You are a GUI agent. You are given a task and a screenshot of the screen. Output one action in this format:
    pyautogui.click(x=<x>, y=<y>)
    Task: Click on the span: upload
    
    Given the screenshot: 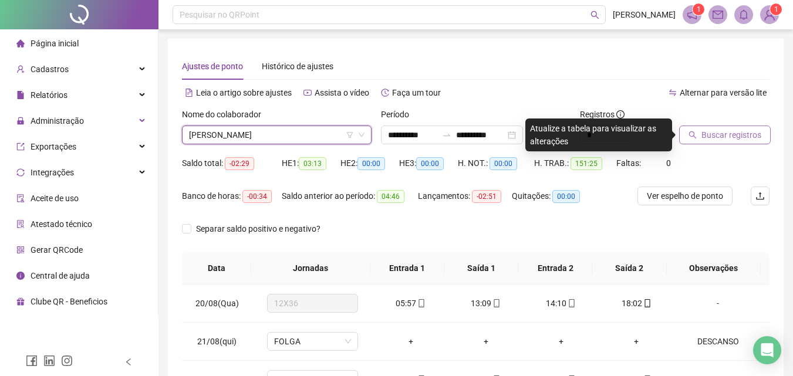 What is the action you would take?
    pyautogui.click(x=760, y=196)
    